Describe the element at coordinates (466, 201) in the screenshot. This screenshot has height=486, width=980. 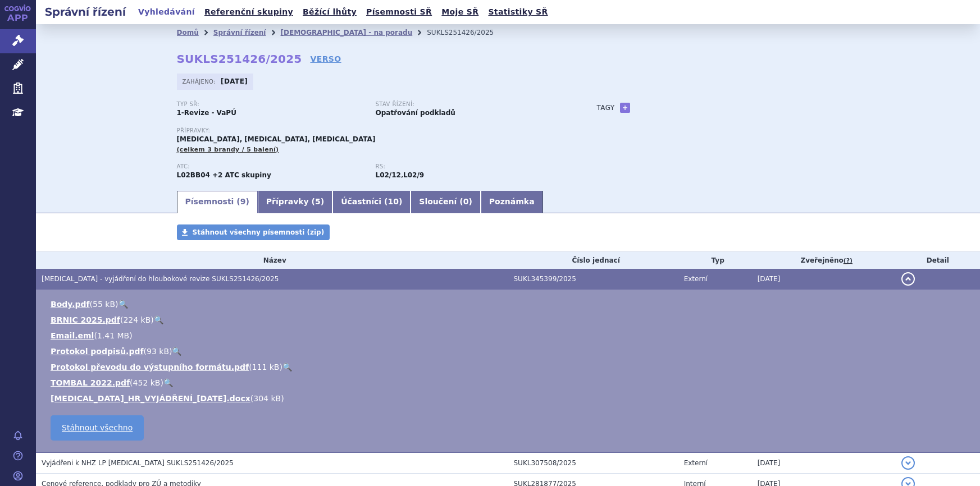
I see `span: 0` at that location.